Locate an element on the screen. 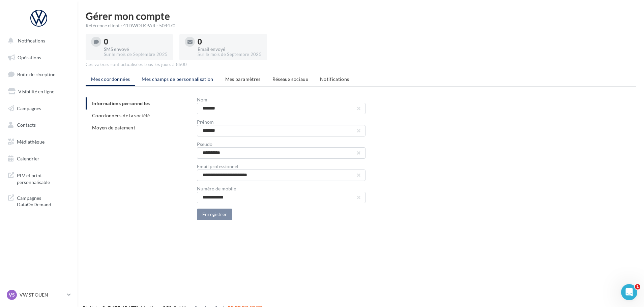  div: Numéro de mobile is located at coordinates (281, 189).